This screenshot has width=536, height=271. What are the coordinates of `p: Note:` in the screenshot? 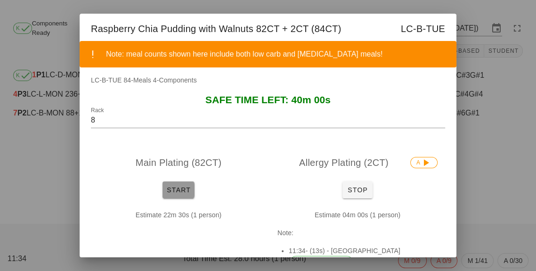 It's located at (357, 233).